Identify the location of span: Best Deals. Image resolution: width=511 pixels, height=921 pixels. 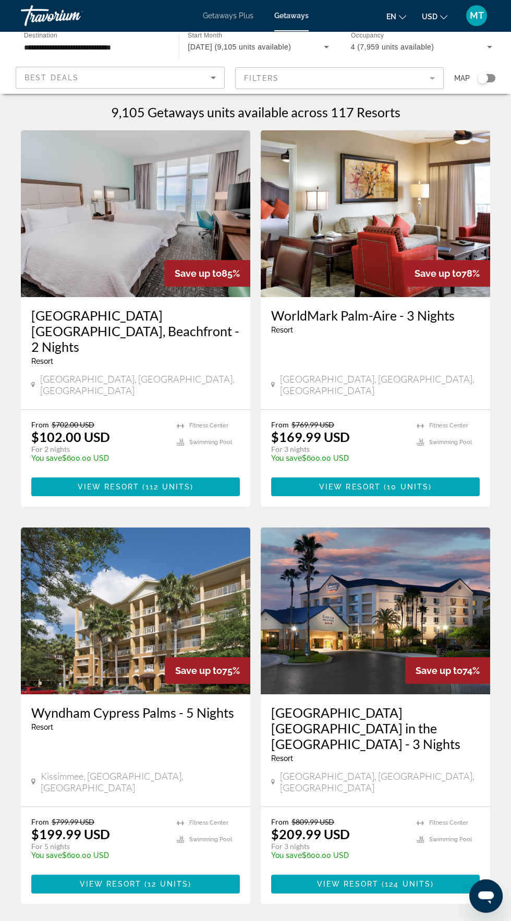
(52, 78).